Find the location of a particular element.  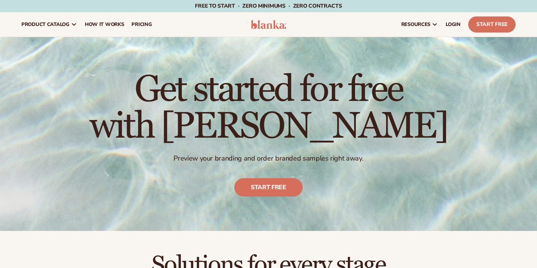

a: product catalog is located at coordinates (49, 24).